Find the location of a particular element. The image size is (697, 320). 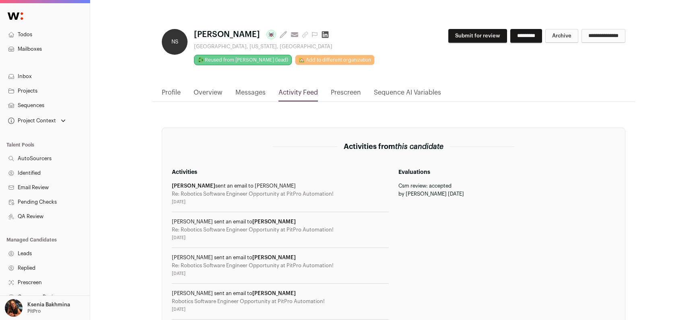

a: Sequence AI Variables is located at coordinates (407, 95).